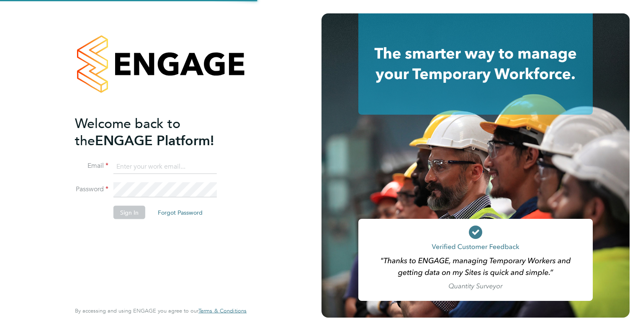 The image size is (643, 331). What do you see at coordinates (92, 166) in the screenshot?
I see `label: Email` at bounding box center [92, 166].